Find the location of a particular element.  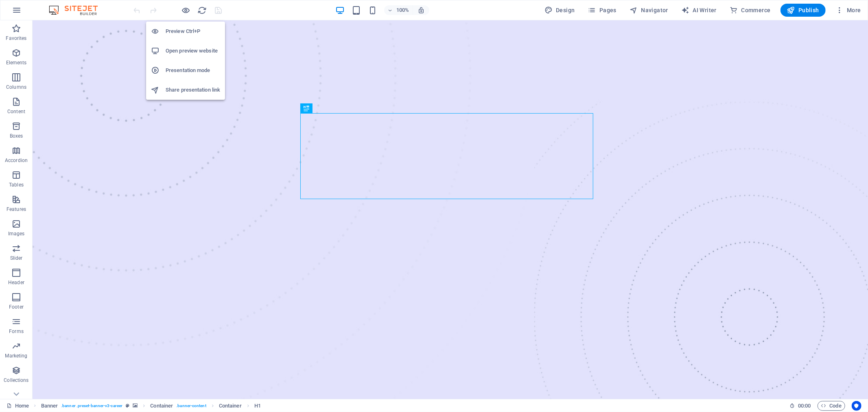

p: Accordion is located at coordinates (16, 160).